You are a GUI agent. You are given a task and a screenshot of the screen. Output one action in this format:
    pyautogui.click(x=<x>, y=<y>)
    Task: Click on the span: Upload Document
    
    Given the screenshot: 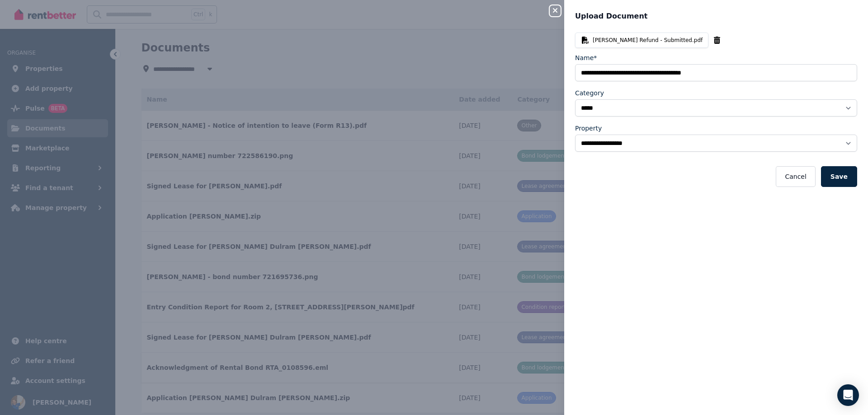 What is the action you would take?
    pyautogui.click(x=612, y=16)
    